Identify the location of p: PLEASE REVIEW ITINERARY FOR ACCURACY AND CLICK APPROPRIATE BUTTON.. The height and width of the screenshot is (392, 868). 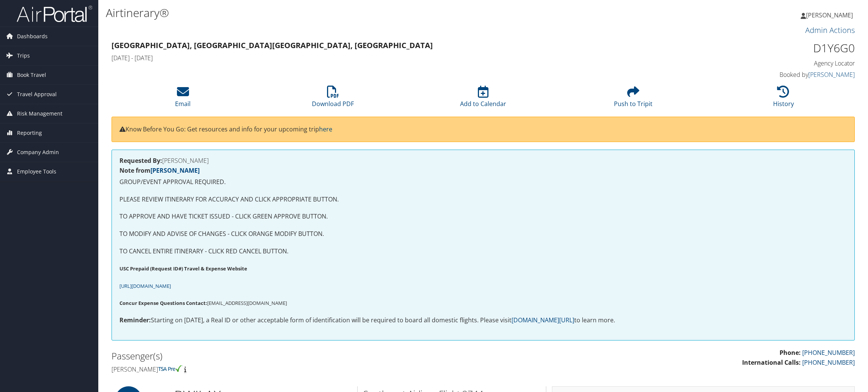
(483, 199).